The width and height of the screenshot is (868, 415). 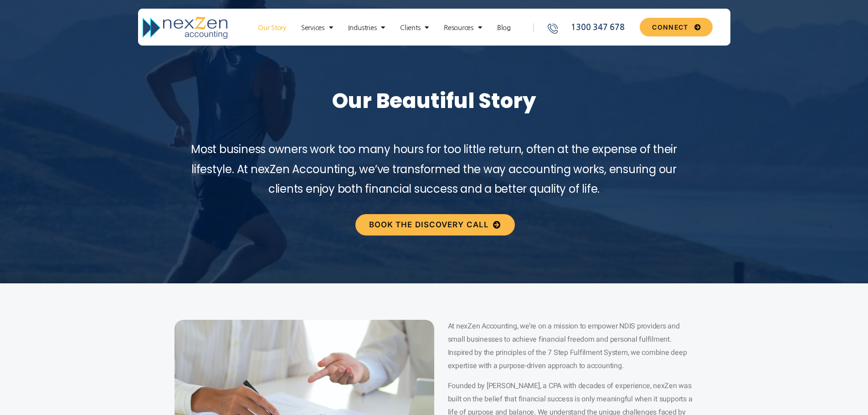 I want to click on span: At nexZen Accounting, we’re on a mission to empower NDIS providers and small businesses to achiev..., so click(x=567, y=346).